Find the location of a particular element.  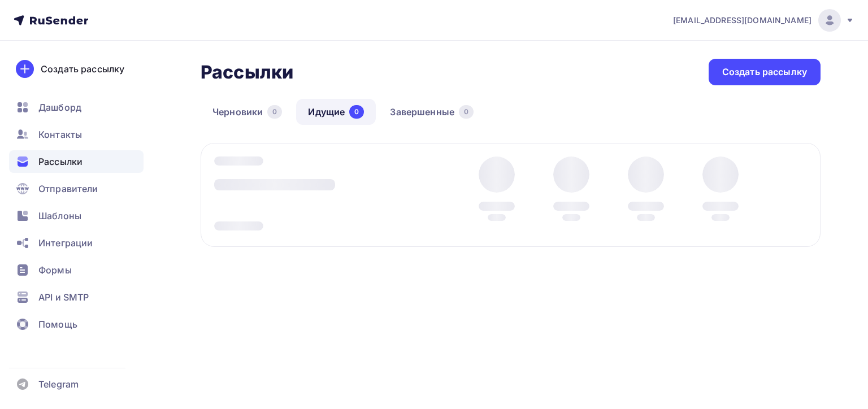

a: Черновики0 is located at coordinates (247, 112).